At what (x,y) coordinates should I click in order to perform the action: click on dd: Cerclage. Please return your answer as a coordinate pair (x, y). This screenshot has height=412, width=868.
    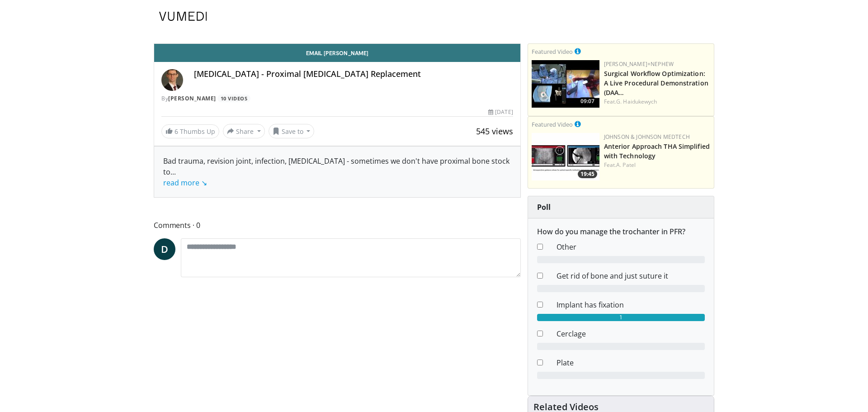
    Looking at the image, I should click on (631, 334).